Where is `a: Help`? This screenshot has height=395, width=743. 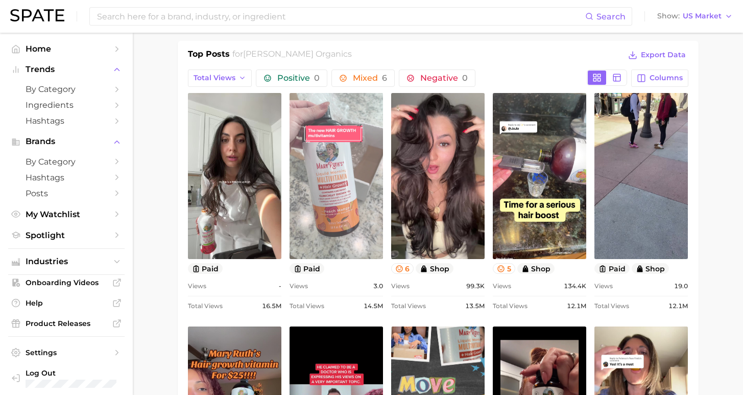
a: Help is located at coordinates (66, 303).